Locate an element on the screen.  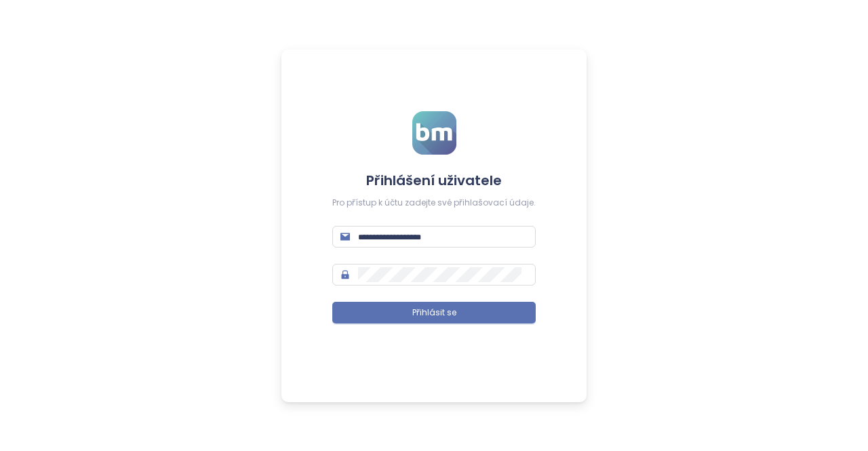
span: mail is located at coordinates (345, 236).